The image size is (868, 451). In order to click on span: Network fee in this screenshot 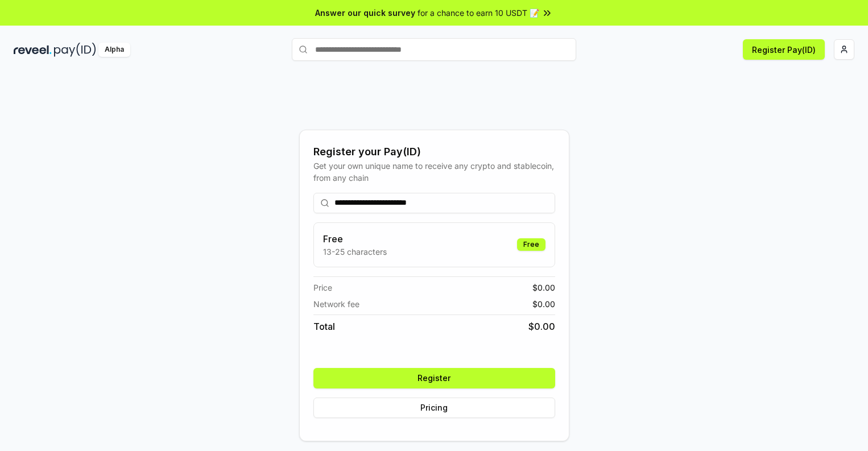, I will do `click(336, 304)`.